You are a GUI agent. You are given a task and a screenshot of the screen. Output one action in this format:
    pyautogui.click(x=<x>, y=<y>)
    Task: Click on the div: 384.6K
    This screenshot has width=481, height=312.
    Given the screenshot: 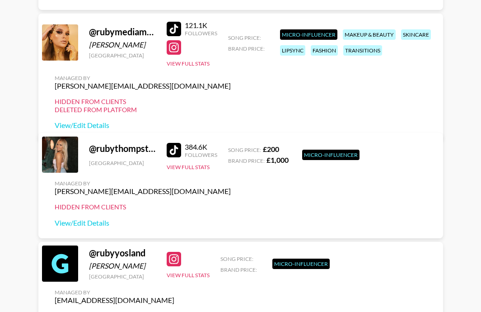 What is the action you would take?
    pyautogui.click(x=201, y=147)
    